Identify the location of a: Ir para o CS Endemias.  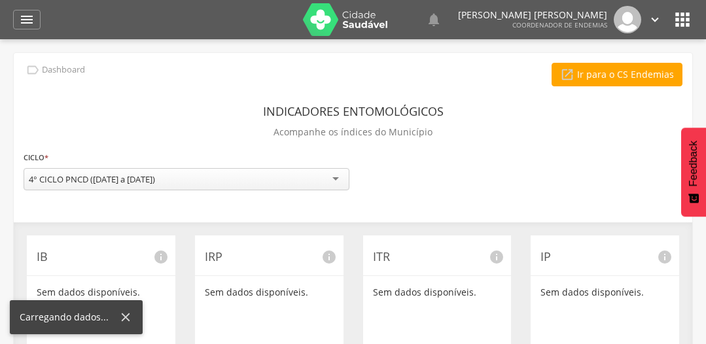
(617, 75).